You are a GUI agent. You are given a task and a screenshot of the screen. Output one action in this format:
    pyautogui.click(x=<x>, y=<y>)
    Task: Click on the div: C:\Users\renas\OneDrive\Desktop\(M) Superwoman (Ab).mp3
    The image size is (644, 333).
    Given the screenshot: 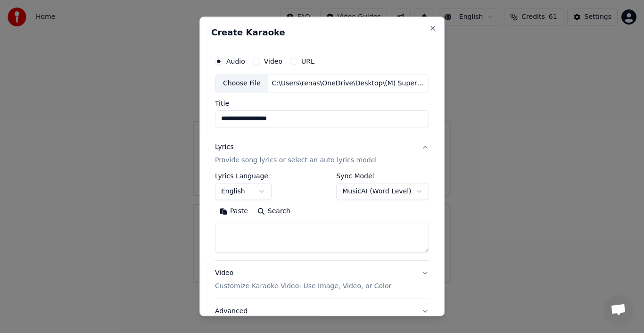 What is the action you would take?
    pyautogui.click(x=348, y=83)
    